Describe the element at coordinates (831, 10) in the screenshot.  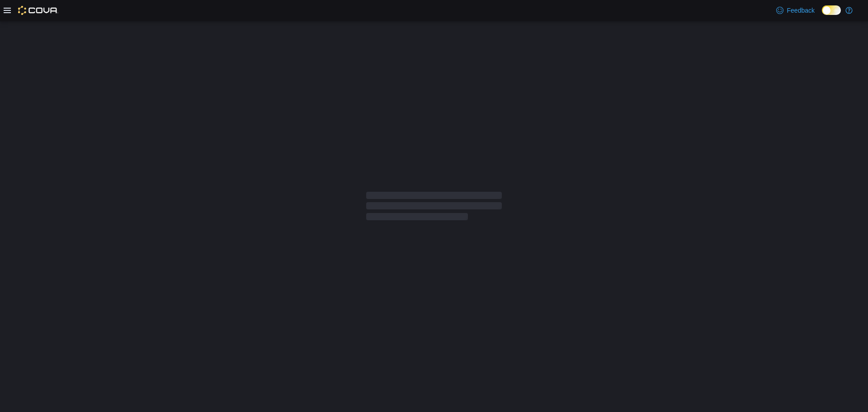
I see `input: Dark Mode` at that location.